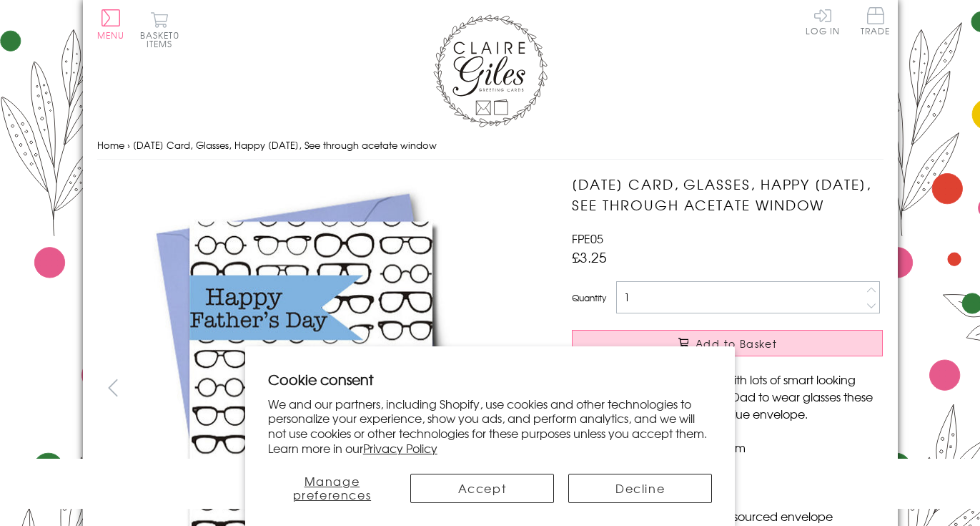  I want to click on a: Trade, so click(875, 22).